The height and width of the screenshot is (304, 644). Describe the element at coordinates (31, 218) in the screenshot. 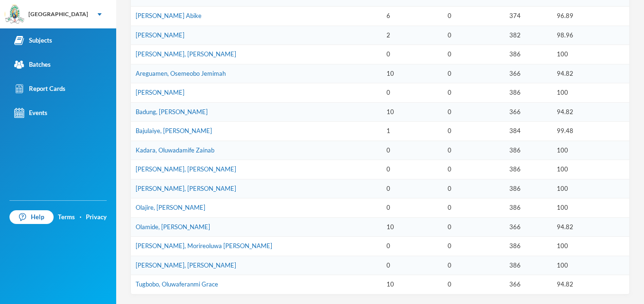

I see `a: Help` at that location.